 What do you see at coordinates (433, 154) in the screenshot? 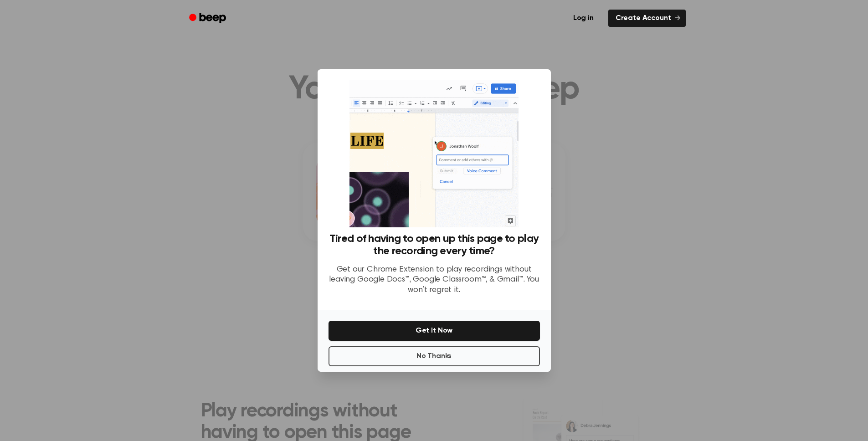
I see `img: Beep extension in action` at bounding box center [433, 154].